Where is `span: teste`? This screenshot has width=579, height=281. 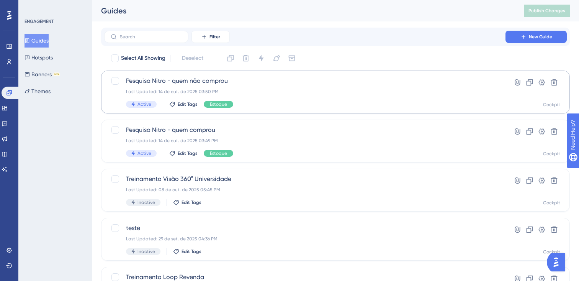
span: teste is located at coordinates (305, 228).